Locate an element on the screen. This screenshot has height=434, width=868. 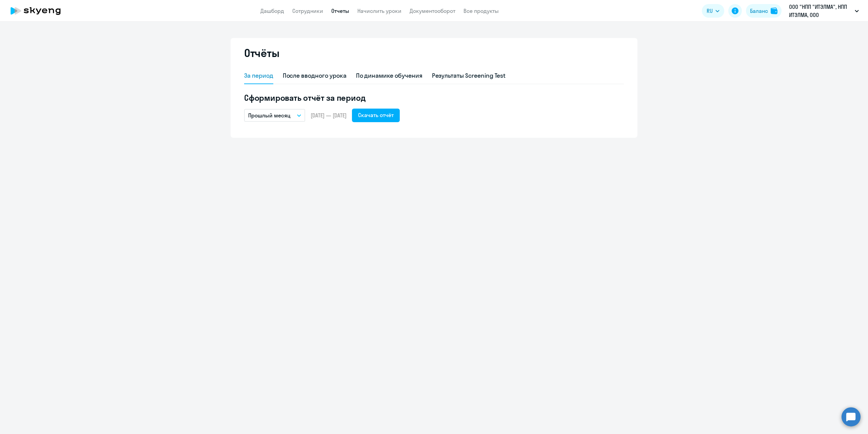
a: Сотрудники is located at coordinates (307, 11).